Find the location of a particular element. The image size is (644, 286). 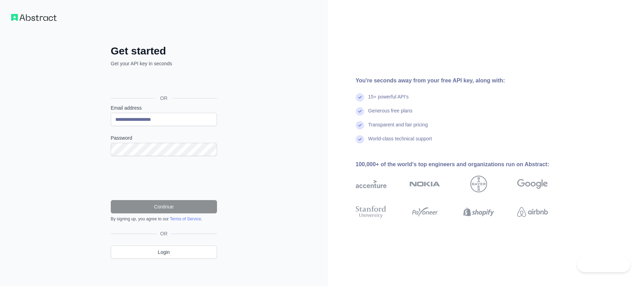

img: airbnb is located at coordinates (533, 212).